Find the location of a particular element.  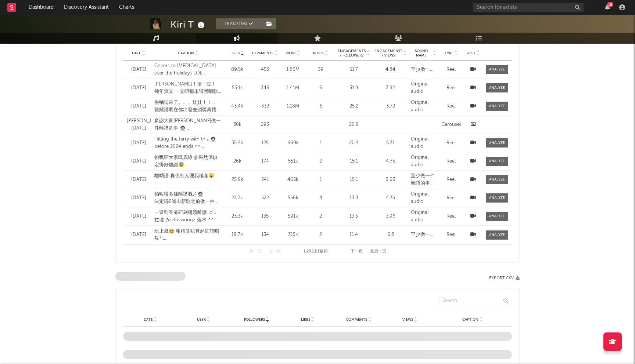

div: 至少做一件肥佬的事 is located at coordinates (424, 70).